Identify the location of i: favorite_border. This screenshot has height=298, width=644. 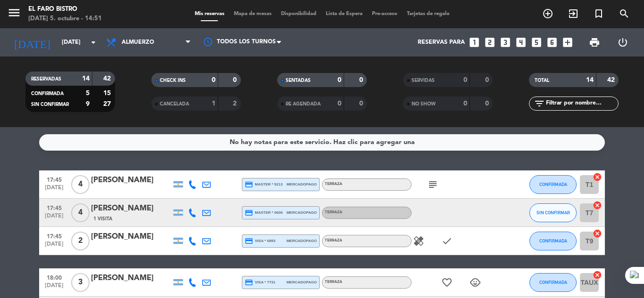
(447, 282).